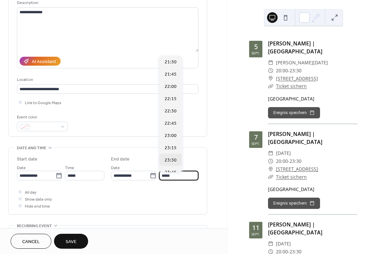 This screenshot has width=379, height=254. Describe the element at coordinates (171, 99) in the screenshot. I see `span: 22:15` at that location.